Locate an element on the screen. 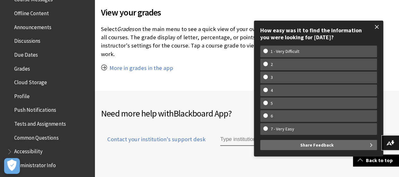 The width and height of the screenshot is (399, 177). w-span: 4 is located at coordinates (272, 90).